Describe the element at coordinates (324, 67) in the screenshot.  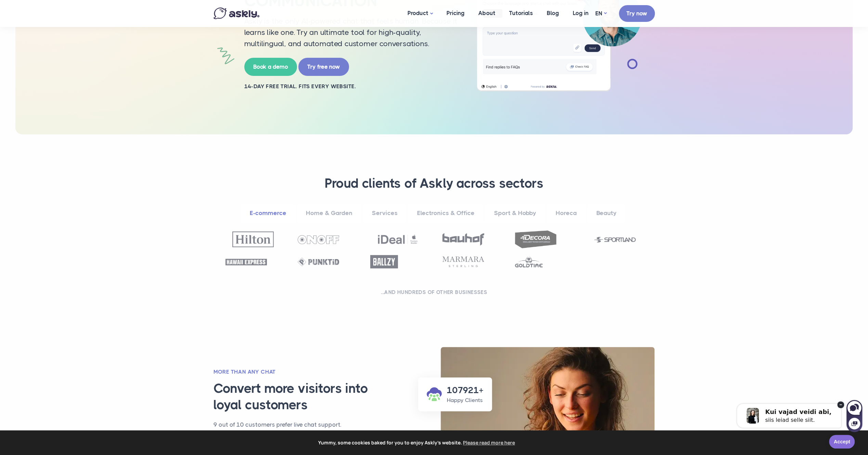
I see `a: Try free now` at that location.